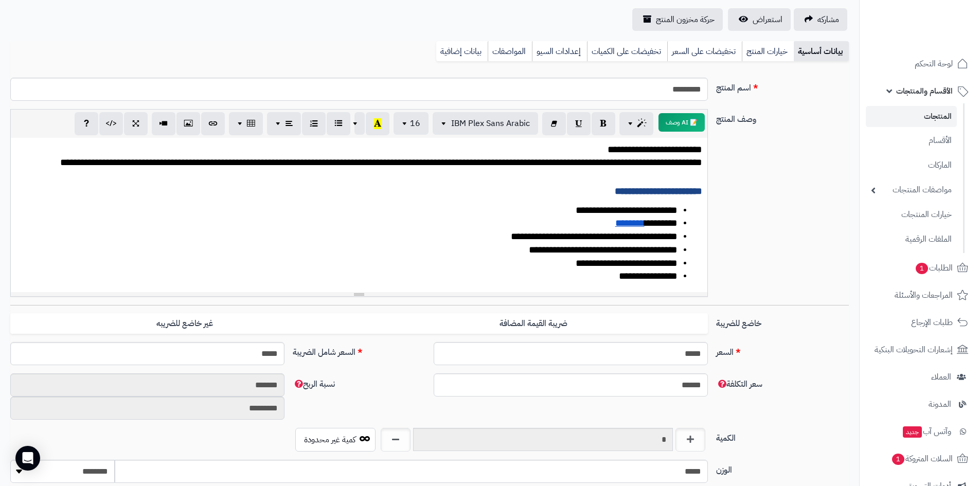 Image resolution: width=980 pixels, height=486 pixels. I want to click on span: جديد, so click(912, 432).